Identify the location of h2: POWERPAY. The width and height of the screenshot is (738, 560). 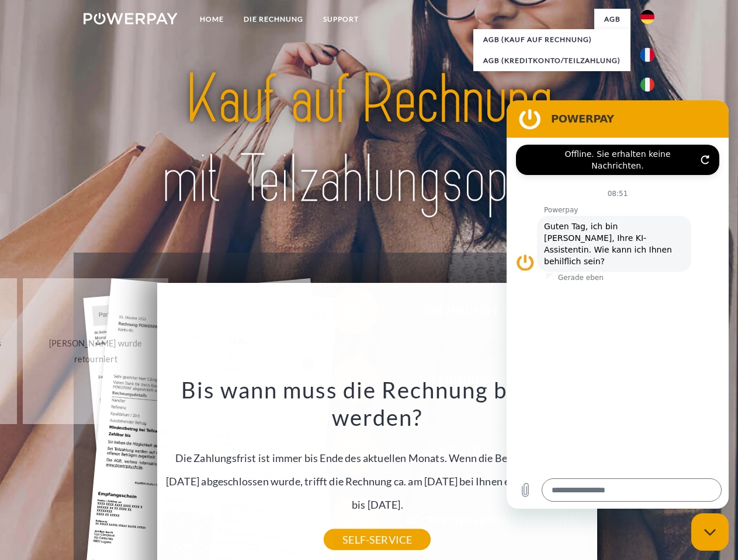
(127, 18).